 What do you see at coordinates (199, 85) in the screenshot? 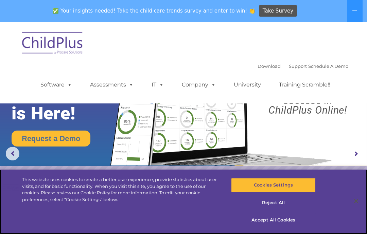
I see `a: Company` at bounding box center [199, 85].